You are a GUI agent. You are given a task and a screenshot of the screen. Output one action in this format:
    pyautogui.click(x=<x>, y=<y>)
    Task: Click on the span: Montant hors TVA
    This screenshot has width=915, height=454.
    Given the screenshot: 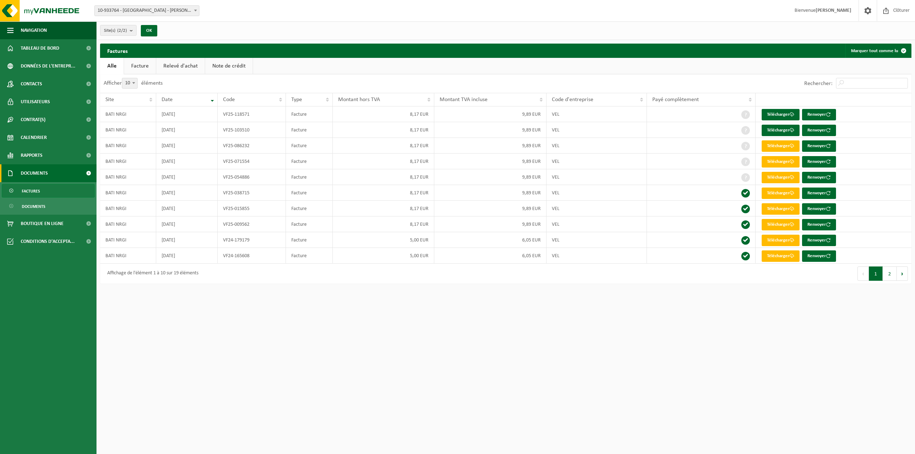 What is the action you would take?
    pyautogui.click(x=359, y=100)
    